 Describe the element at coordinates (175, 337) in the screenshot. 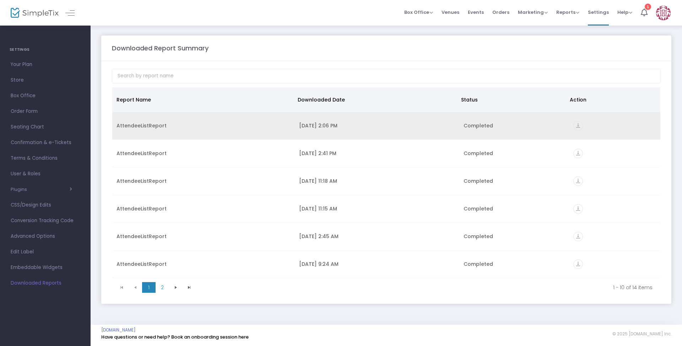

I see `a: Have questions or need help? Book an onboarding session here` at that location.